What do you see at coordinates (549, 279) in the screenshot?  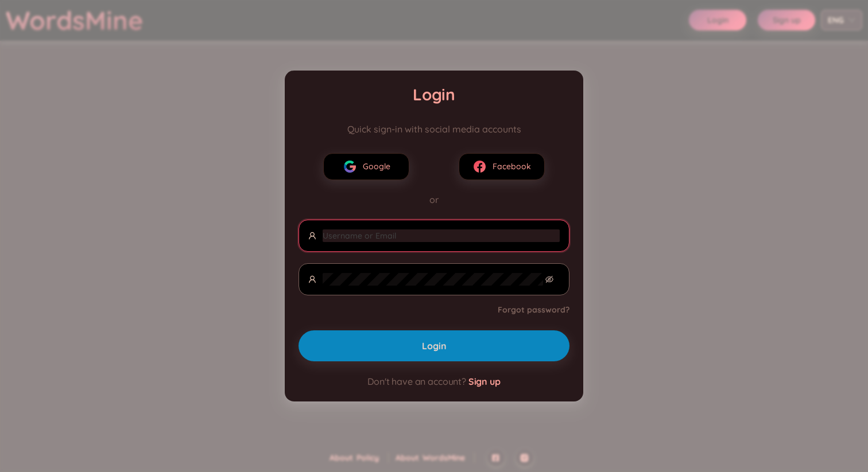 I see `span: eye-invisible` at bounding box center [549, 279].